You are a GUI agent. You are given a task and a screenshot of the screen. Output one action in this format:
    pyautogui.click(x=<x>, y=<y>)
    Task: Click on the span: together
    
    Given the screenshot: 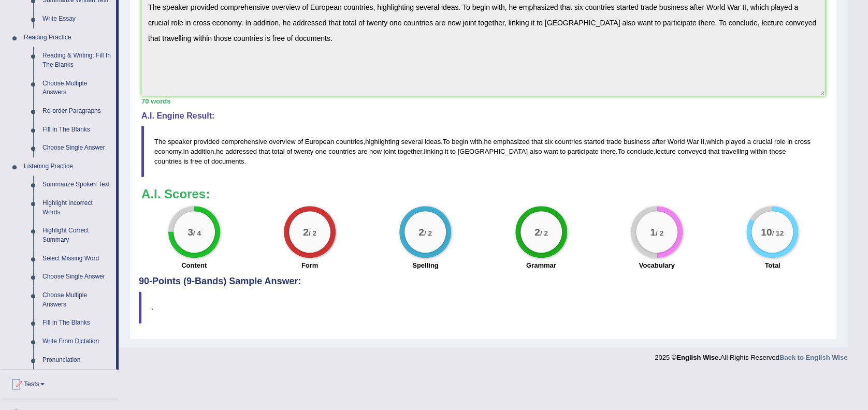 What is the action you would take?
    pyautogui.click(x=410, y=151)
    